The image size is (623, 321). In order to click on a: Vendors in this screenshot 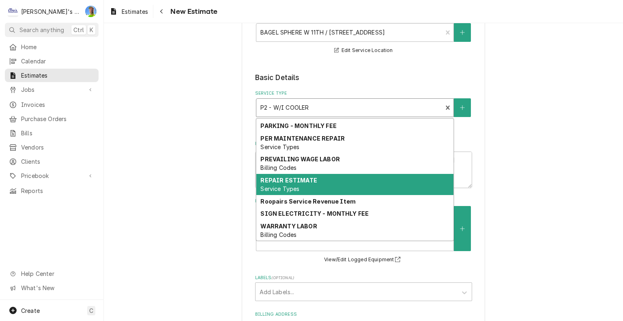, I will do `click(52, 147)`.